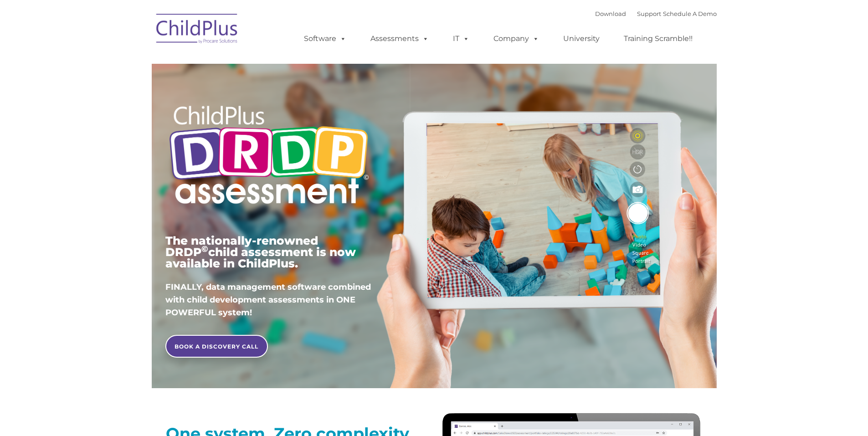 The width and height of the screenshot is (868, 436). I want to click on span: FINALLY, data management software combined with child development assessments in ONE POWERFUL sys..., so click(268, 300).